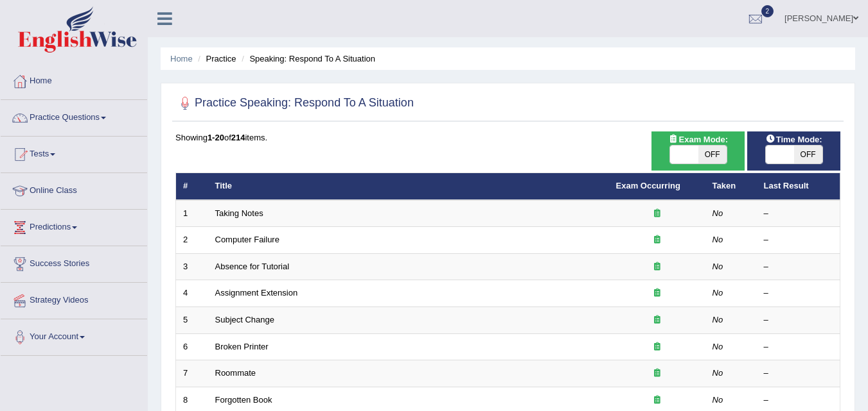 The image size is (868, 411). I want to click on a: Online Class, so click(74, 190).